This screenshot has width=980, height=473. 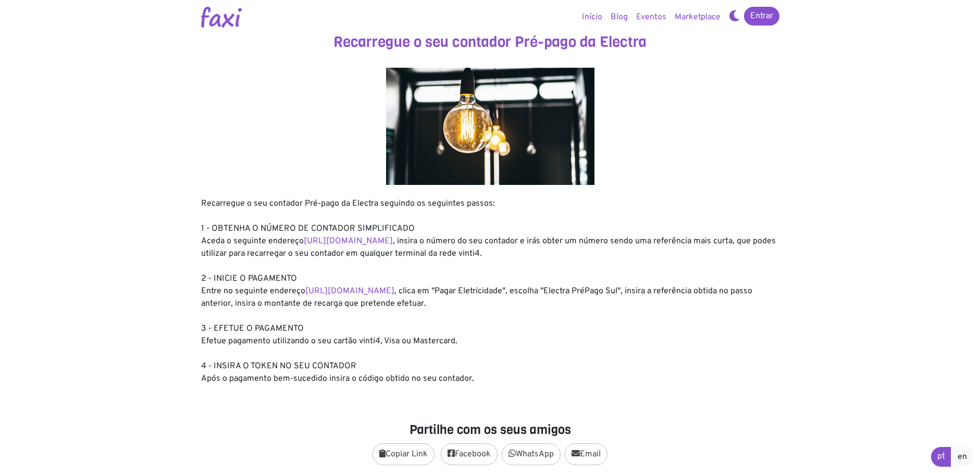 What do you see at coordinates (698, 17) in the screenshot?
I see `a: Marketplace` at bounding box center [698, 17].